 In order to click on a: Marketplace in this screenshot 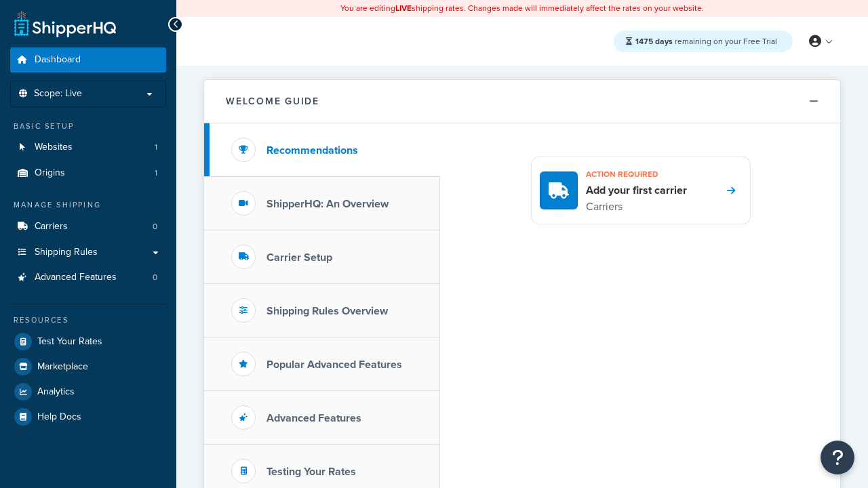, I will do `click(88, 367)`.